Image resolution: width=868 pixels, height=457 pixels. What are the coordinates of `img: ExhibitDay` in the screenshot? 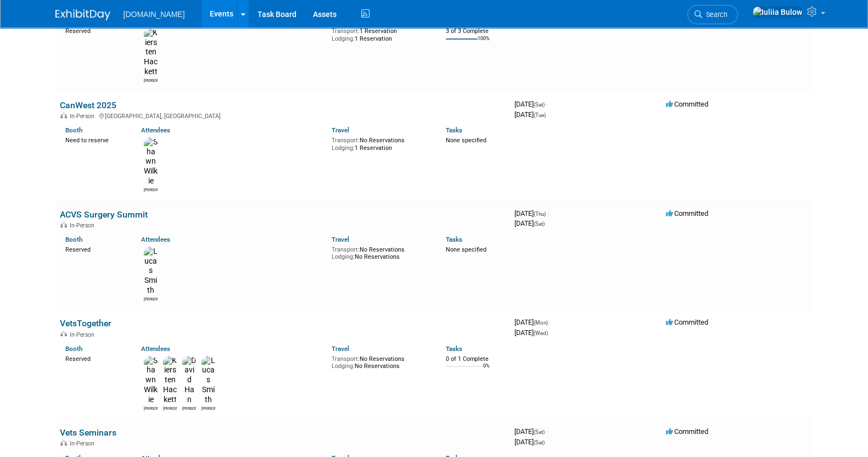 It's located at (82, 15).